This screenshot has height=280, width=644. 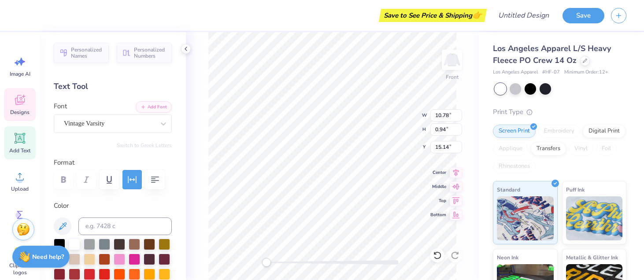 What do you see at coordinates (594, 218) in the screenshot?
I see `img: Puff Ink` at bounding box center [594, 218].